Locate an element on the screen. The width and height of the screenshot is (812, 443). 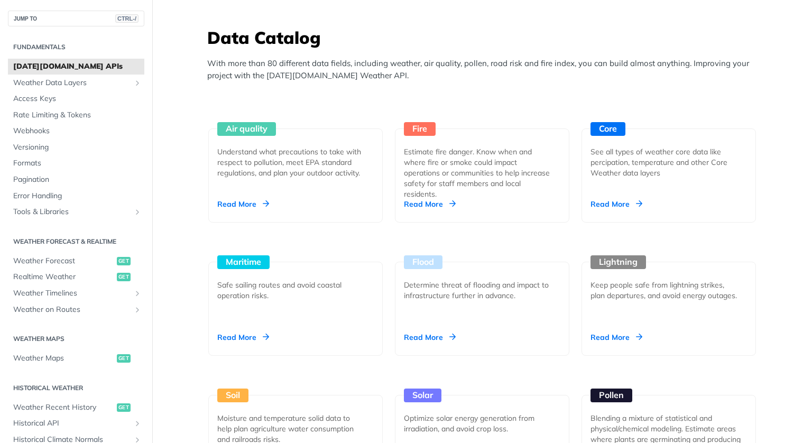
a: Tools & LibrariesShow subpages for Tools & Libraries is located at coordinates (76, 212).